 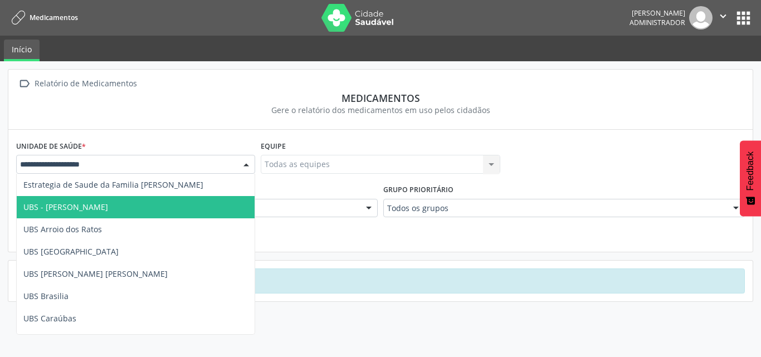 I want to click on div: Medicamentos, so click(x=380, y=98).